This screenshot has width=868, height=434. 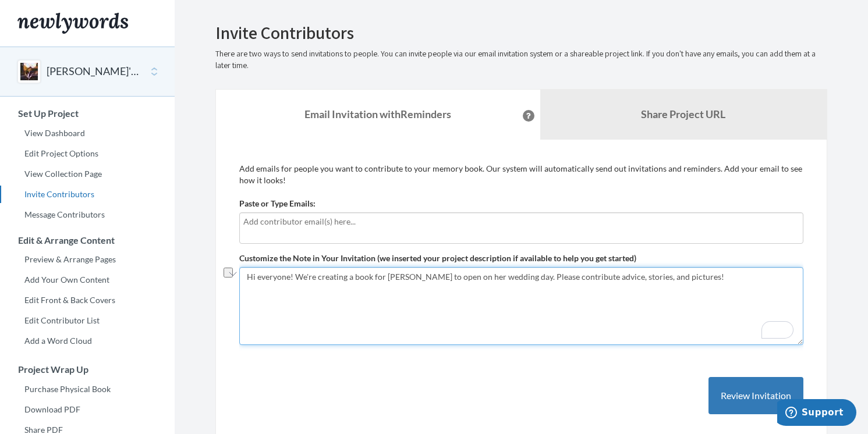 What do you see at coordinates (683, 114) in the screenshot?
I see `b: Share Project URL` at bounding box center [683, 114].